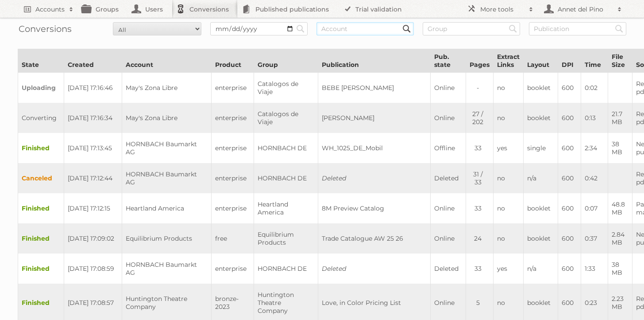  I want to click on td: 0:37, so click(594, 239).